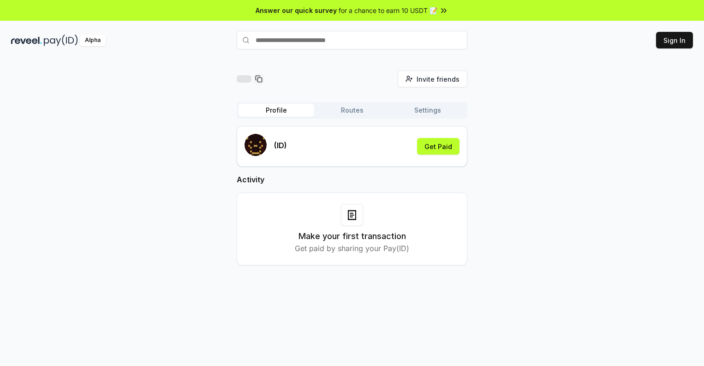 This screenshot has width=704, height=366. What do you see at coordinates (352, 248) in the screenshot?
I see `p: Get paid by sharing your Pay(ID)` at bounding box center [352, 248].